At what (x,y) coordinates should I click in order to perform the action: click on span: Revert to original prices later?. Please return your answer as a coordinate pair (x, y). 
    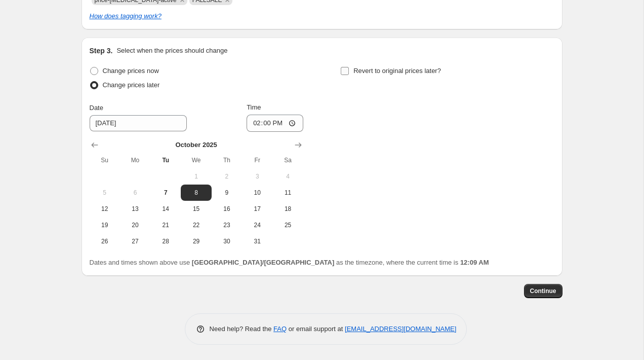
    Looking at the image, I should click on (397, 71).